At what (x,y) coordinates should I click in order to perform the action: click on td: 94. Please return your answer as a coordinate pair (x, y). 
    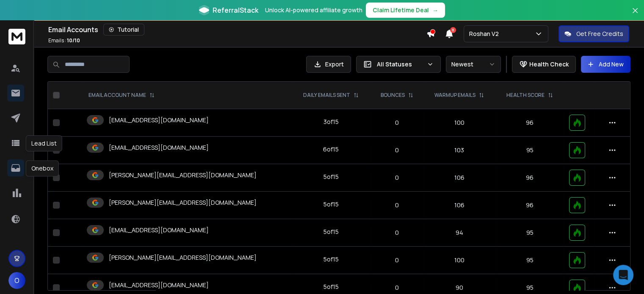
    Looking at the image, I should click on (460, 233).